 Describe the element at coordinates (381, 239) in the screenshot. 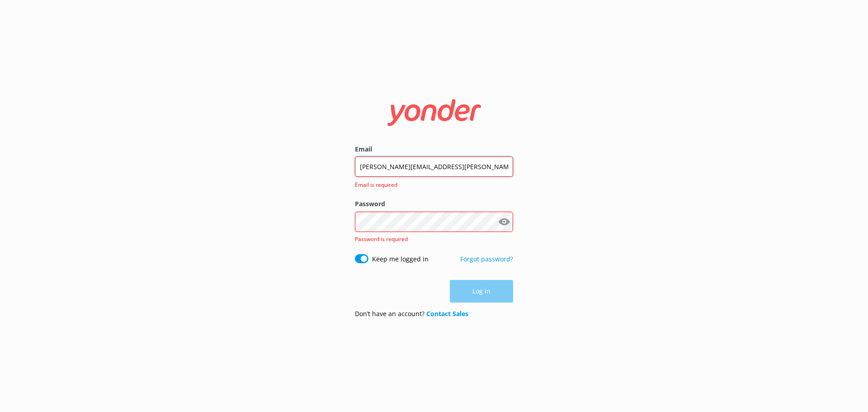

I see `span: Password is required` at that location.